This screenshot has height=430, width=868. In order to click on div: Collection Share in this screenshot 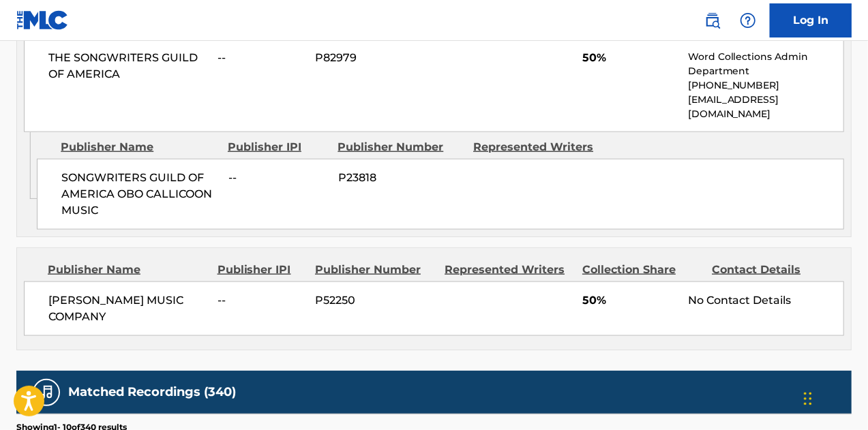, I will do `click(641, 269)`.